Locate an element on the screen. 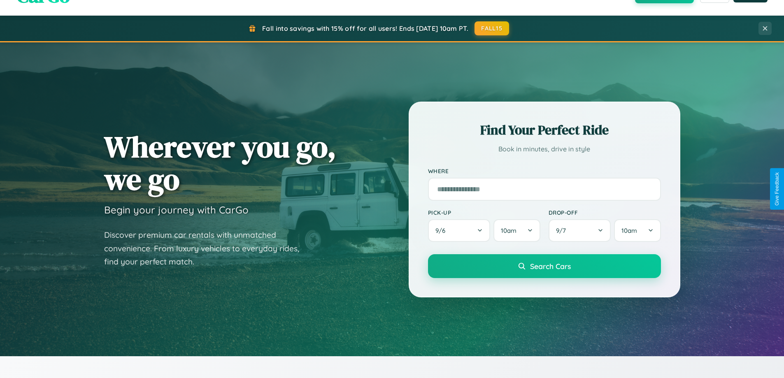  label: Where is located at coordinates (544, 171).